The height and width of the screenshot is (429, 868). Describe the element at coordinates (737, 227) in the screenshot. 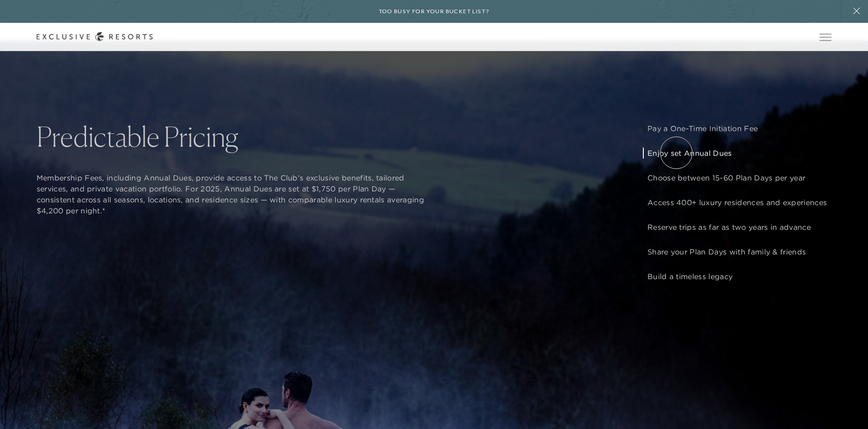

I see `p: Reserve trips as far as two years in advance` at that location.